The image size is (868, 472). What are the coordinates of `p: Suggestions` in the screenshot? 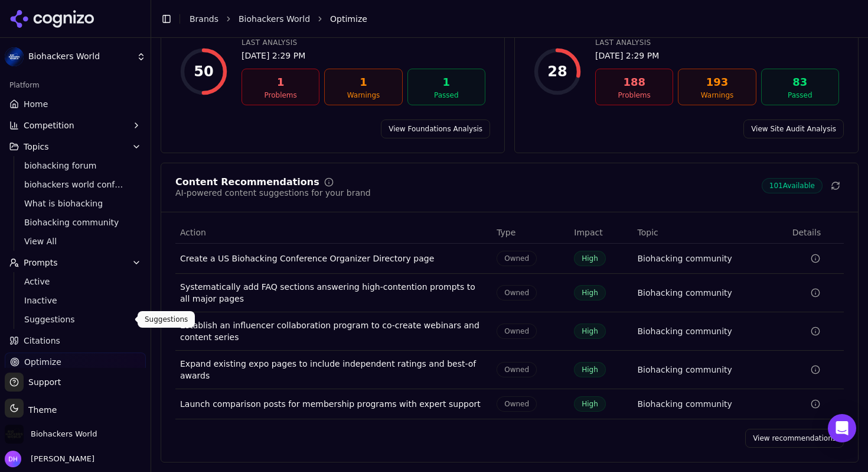 It's located at (166, 319).